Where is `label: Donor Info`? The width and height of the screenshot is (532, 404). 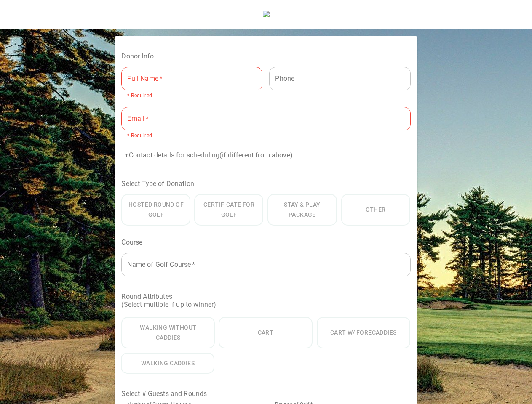
label: Donor Info is located at coordinates (137, 56).